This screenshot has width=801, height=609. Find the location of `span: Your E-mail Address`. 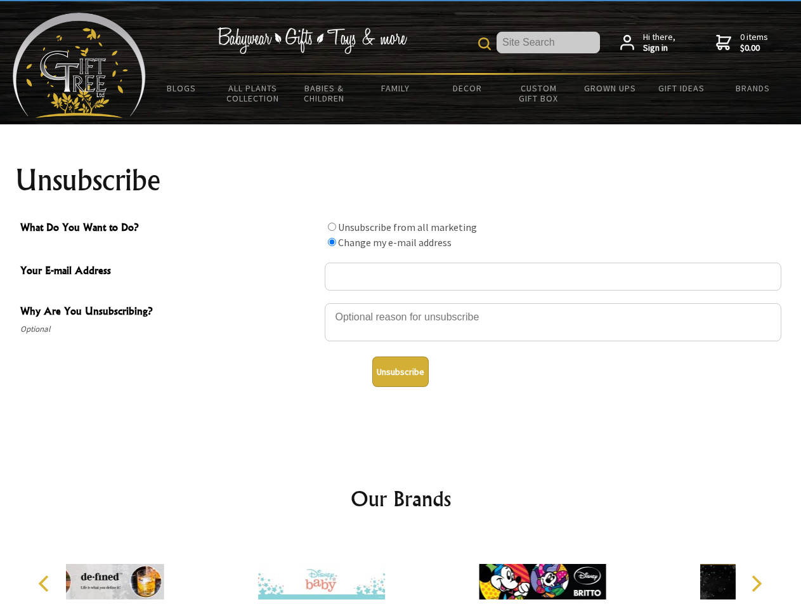

span: Your E-mail Address is located at coordinates (169, 271).